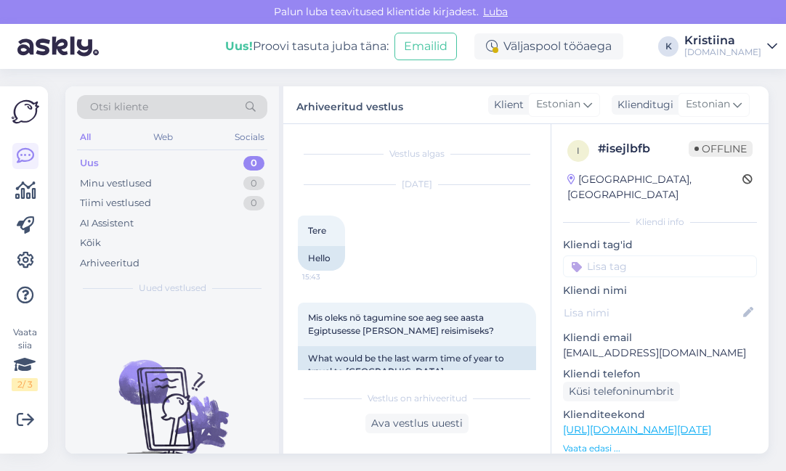 The image size is (786, 471). What do you see at coordinates (163, 137) in the screenshot?
I see `div: Web` at bounding box center [163, 137].